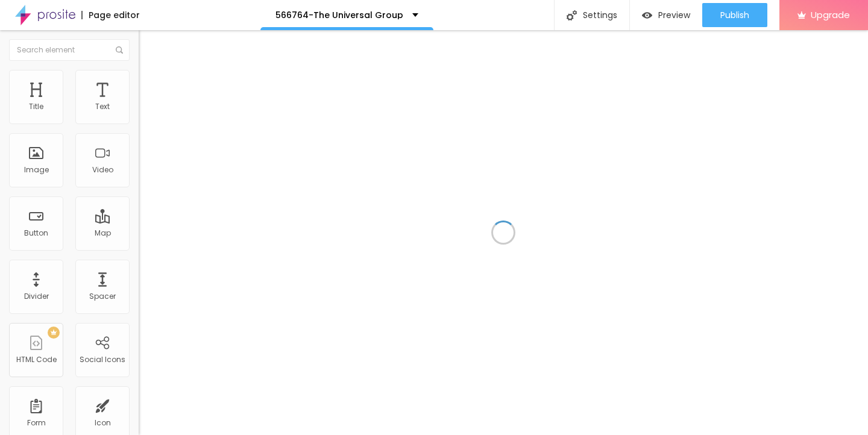  I want to click on div: Map, so click(103, 233).